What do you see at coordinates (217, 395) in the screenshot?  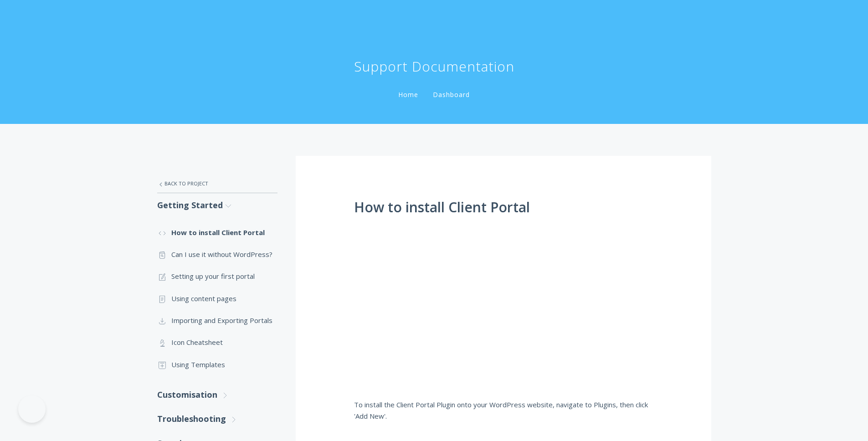 I see `a: Customisation` at bounding box center [217, 395].